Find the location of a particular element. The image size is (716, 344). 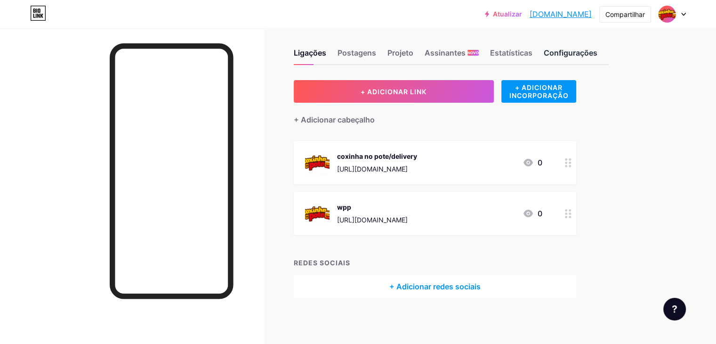

font: Postagens is located at coordinates (357, 53).